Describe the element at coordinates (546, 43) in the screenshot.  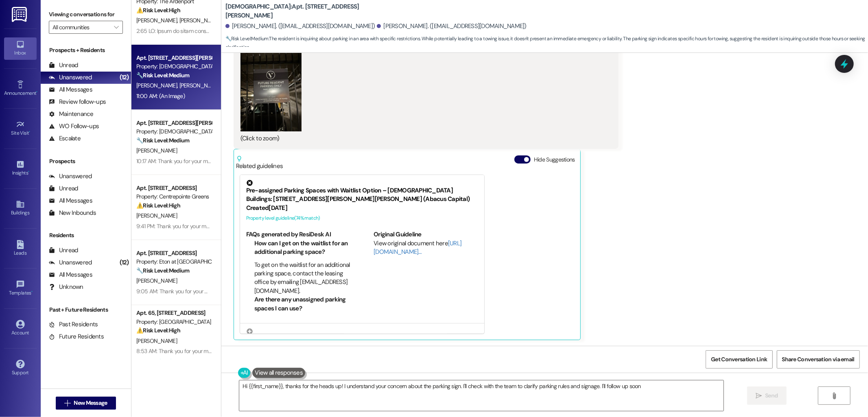
I see `span: : The resident is inquiring about parking in an area with specific restrictions. While potentiall...` at that location.